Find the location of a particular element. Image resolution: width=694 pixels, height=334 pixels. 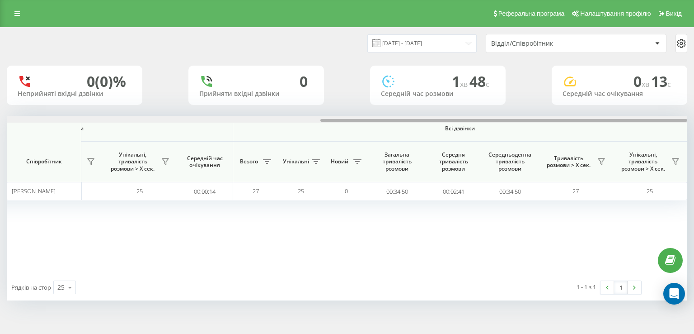

font: Рядків на стор is located at coordinates (31, 287).